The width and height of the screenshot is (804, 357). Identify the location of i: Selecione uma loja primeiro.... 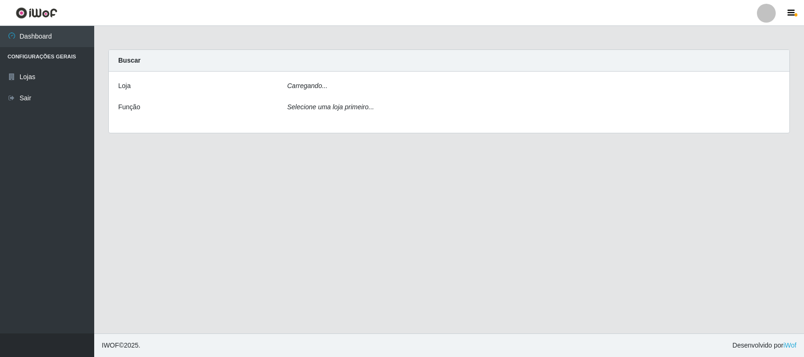
(331, 107).